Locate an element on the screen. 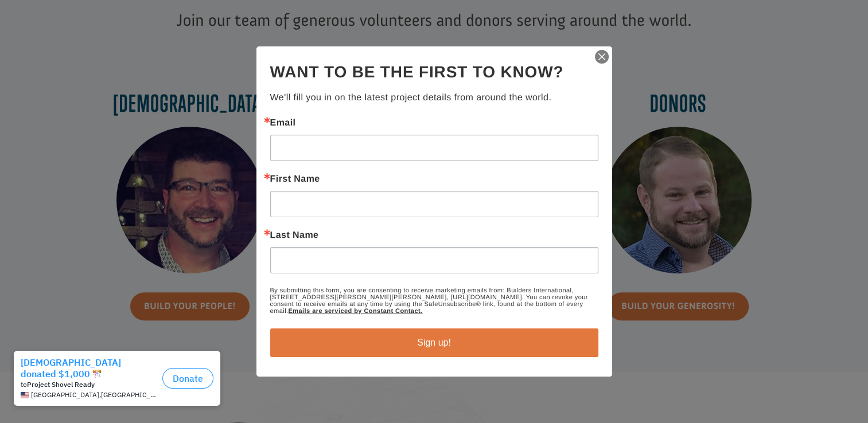 This screenshot has width=868, height=423. label: Last Name is located at coordinates (434, 236).